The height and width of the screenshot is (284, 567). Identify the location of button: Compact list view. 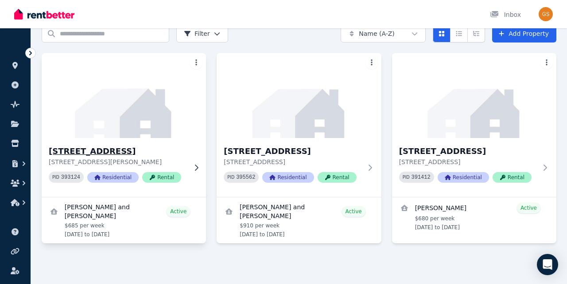
(459, 34).